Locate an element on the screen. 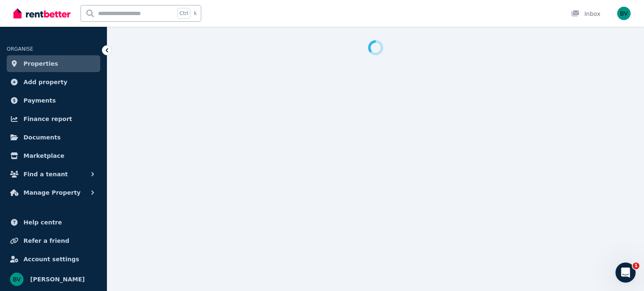 Image resolution: width=644 pixels, height=291 pixels. span: k is located at coordinates (195, 14).